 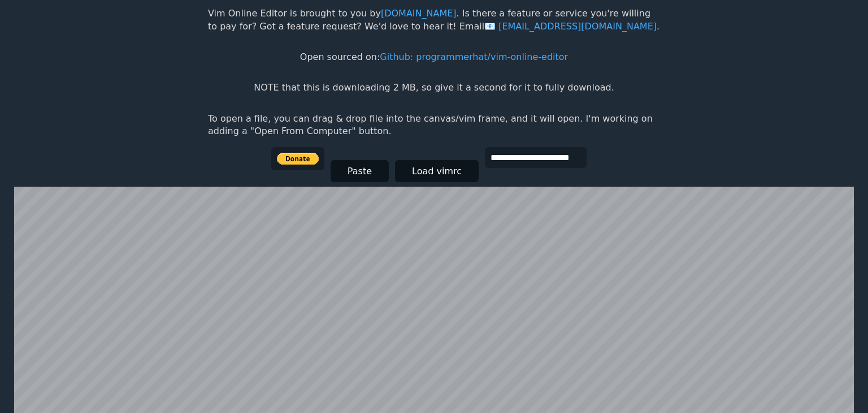 What do you see at coordinates (473, 57) in the screenshot?
I see `a: Github: programmerhat/vim-online-editor` at bounding box center [473, 57].